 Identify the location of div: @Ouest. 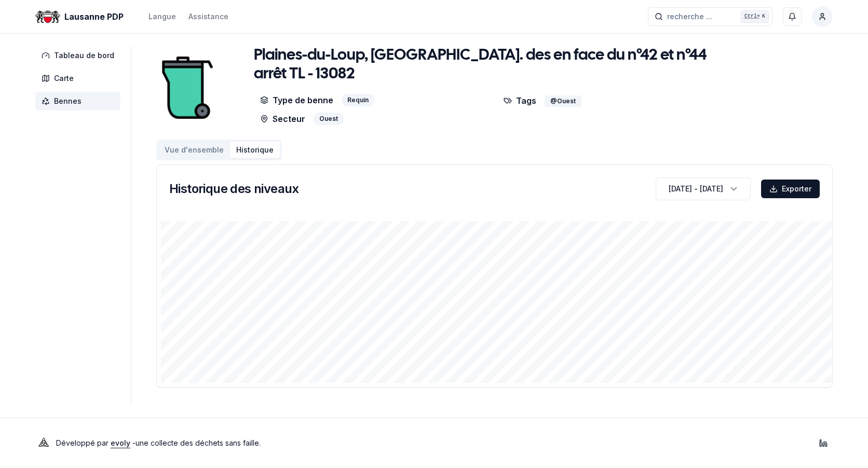
(563, 101).